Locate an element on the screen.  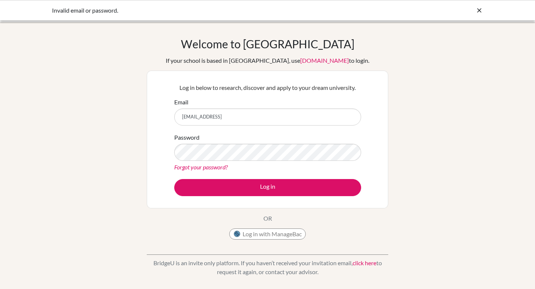
p: Log in below to research, discover and apply to your dream university. is located at coordinates (268, 88).